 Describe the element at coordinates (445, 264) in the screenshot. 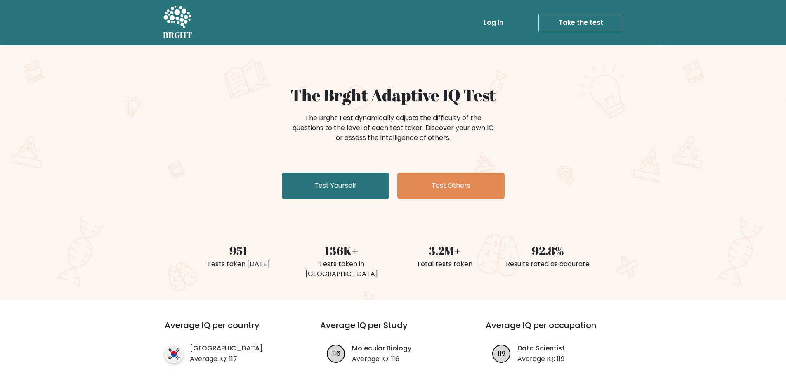

I see `div: Total tests taken` at that location.